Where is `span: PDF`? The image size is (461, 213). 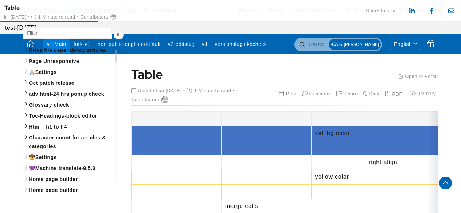
span: PDF is located at coordinates (397, 94).